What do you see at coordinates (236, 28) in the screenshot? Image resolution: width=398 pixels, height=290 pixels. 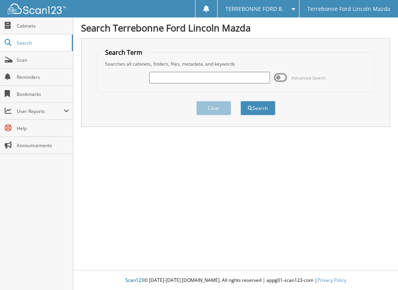 I see `h1: Search Terrebonne Ford Lincoln Mazda` at bounding box center [236, 28].